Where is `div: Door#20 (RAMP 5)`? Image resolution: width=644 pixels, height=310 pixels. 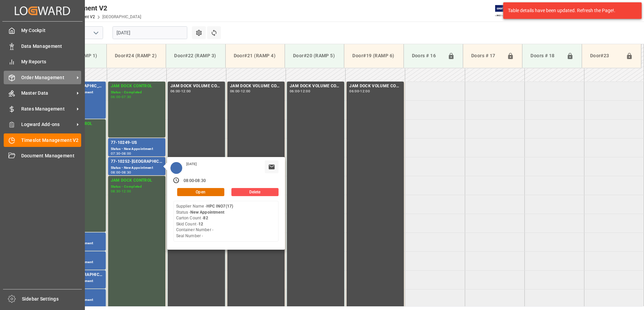
div: Door#20 (RAMP 5) is located at coordinates (314, 55).